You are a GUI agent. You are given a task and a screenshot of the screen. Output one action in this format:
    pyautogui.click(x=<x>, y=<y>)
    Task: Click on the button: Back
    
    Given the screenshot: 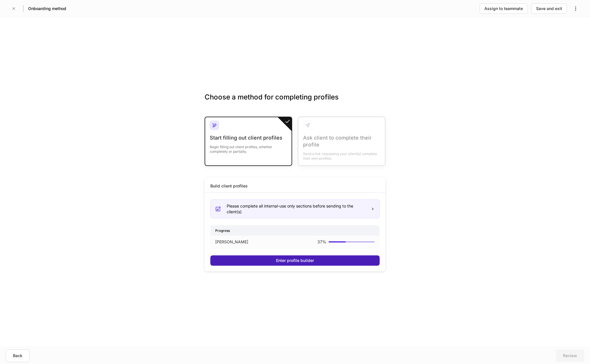 What is the action you would take?
    pyautogui.click(x=17, y=356)
    